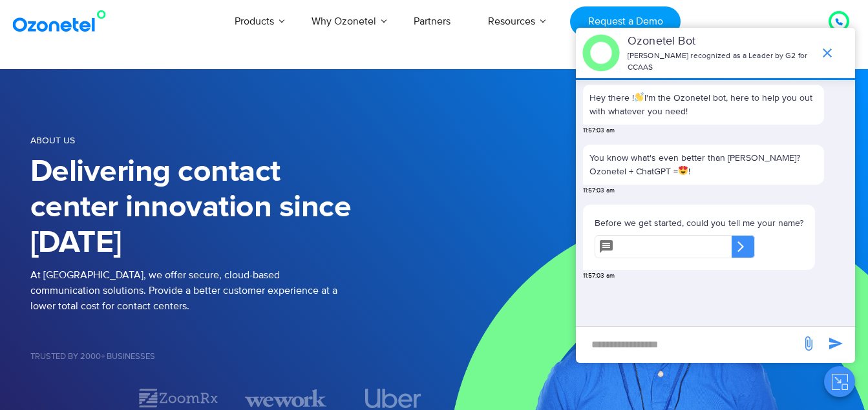 Image resolution: width=868 pixels, height=410 pixels. What do you see at coordinates (828, 53) in the screenshot?
I see `span: end chat or minimize` at bounding box center [828, 53].